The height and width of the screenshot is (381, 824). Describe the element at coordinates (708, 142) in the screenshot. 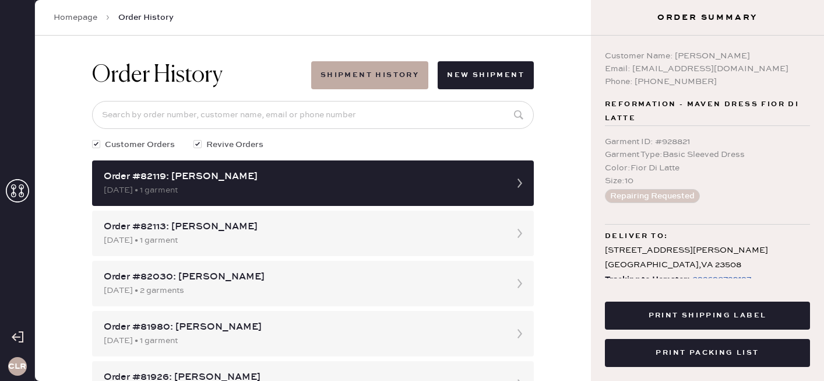

I see `div: Garment ID : # 928821` at that location.